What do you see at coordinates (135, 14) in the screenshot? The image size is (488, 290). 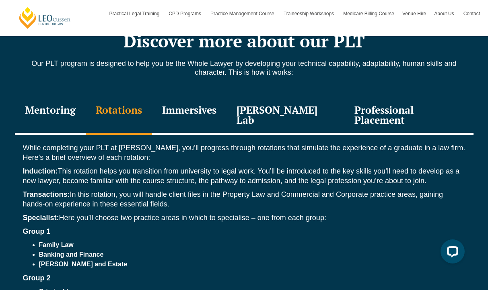 I see `a: Practical Legal Training` at bounding box center [135, 14].